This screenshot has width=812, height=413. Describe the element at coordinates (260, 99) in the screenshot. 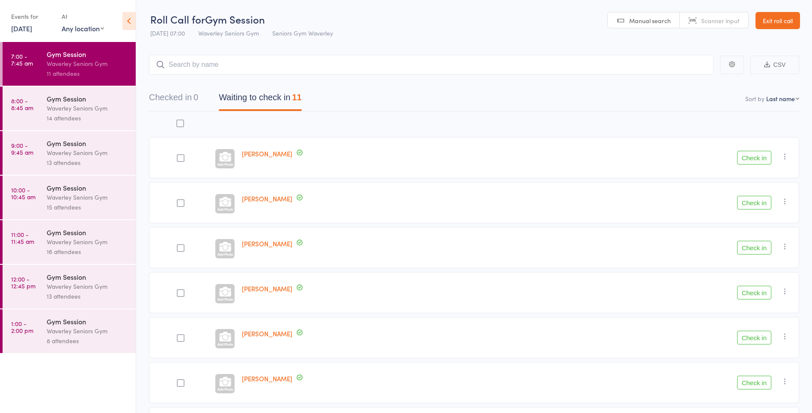

I see `button: Waiting to check in11` at that location.